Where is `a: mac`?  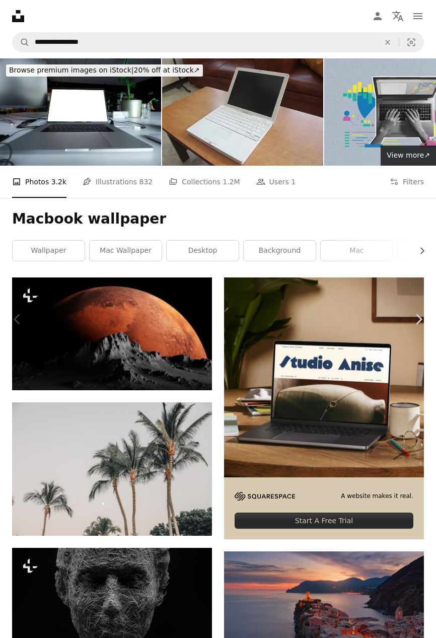 a: mac is located at coordinates (357, 251).